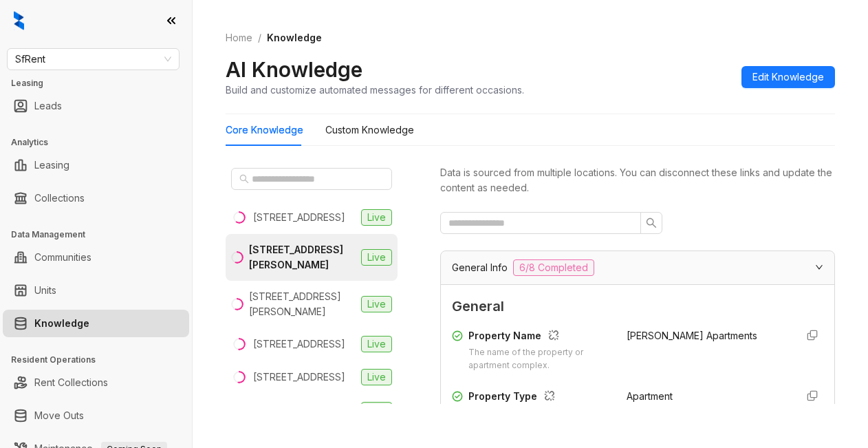  Describe the element at coordinates (239, 38) in the screenshot. I see `a: Home` at that location.